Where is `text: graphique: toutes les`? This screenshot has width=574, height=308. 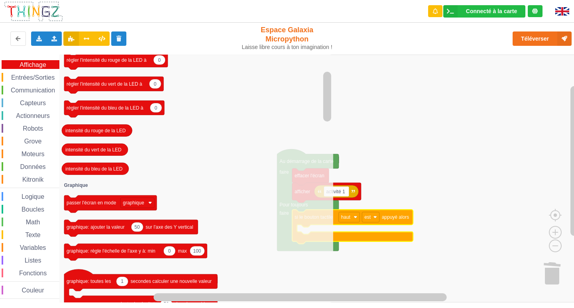 text: graphique: toutes les is located at coordinates (88, 281).